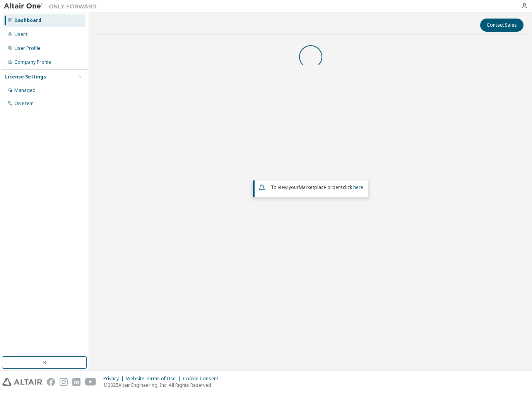  Describe the element at coordinates (154, 379) in the screenshot. I see `div: Website Terms of Use` at that location.